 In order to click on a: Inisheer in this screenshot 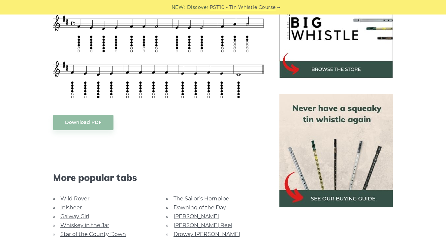, I will do `click(71, 208)`.